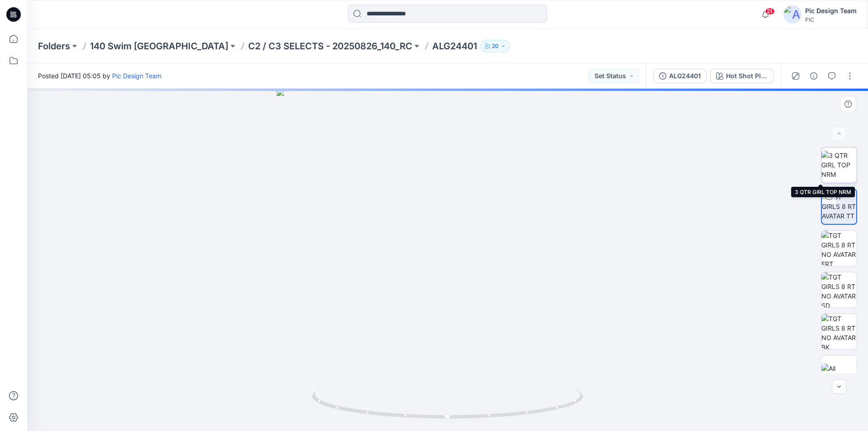 The image size is (868, 431). What do you see at coordinates (330, 46) in the screenshot?
I see `p: C2 / C3 SELECTS - 20250826_140_RC` at bounding box center [330, 46].